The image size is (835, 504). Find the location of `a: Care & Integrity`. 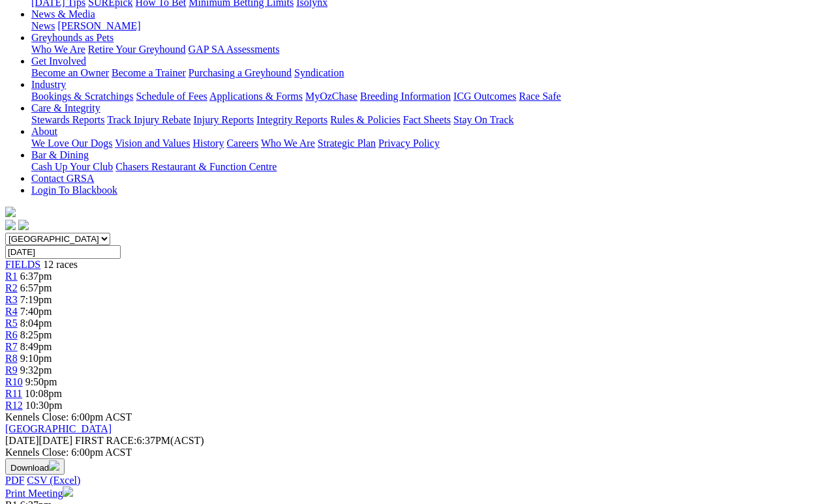

a: Care & Integrity is located at coordinates (66, 108).